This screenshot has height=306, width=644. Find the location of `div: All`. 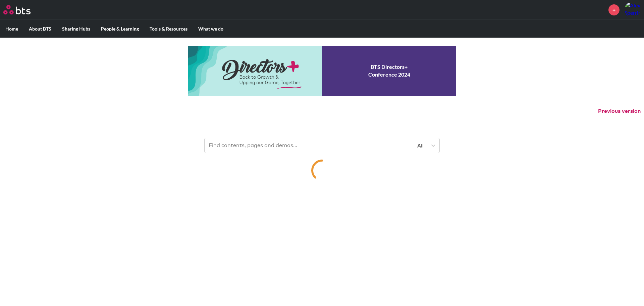

div: All is located at coordinates (399, 145).